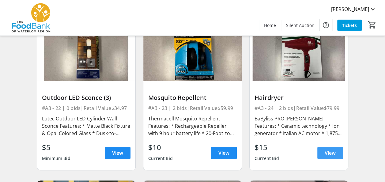 This screenshot has height=182, width=385. What do you see at coordinates (326, 25) in the screenshot?
I see `button: Help` at bounding box center [326, 25].